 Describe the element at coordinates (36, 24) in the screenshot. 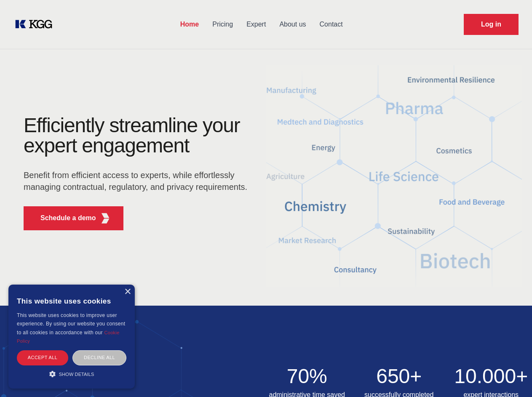

I see `a: KOL Knowledge Platform: Talk to Key External Experts (KEE)` at that location.